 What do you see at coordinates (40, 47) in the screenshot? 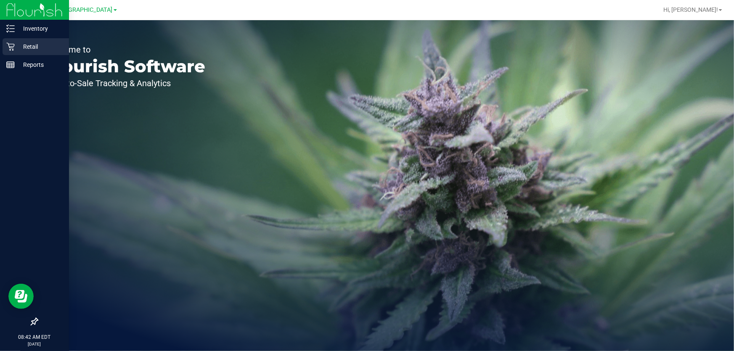
I see `p: Retail` at bounding box center [40, 47].